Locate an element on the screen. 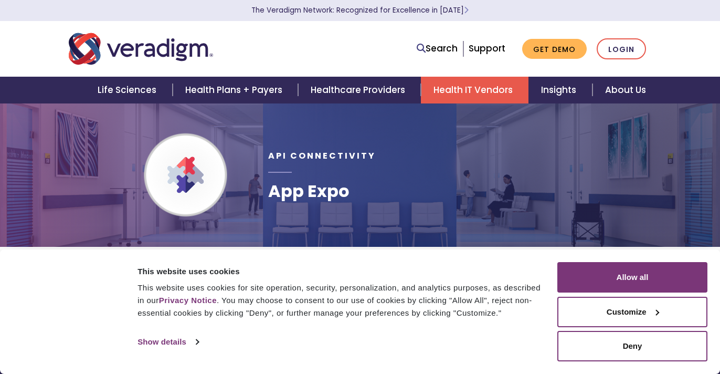 The height and width of the screenshot is (374, 720). a: Insights is located at coordinates (560, 90).